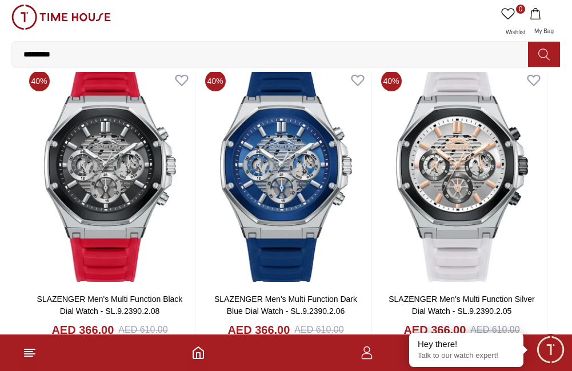 This screenshot has height=371, width=572. What do you see at coordinates (544, 31) in the screenshot?
I see `span: My Bag` at bounding box center [544, 31].